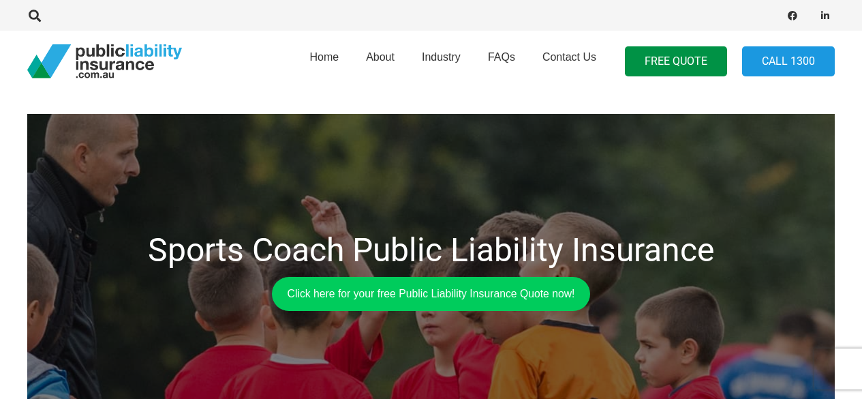 This screenshot has width=862, height=399. Describe the element at coordinates (502, 57) in the screenshot. I see `span: FAQs` at that location.